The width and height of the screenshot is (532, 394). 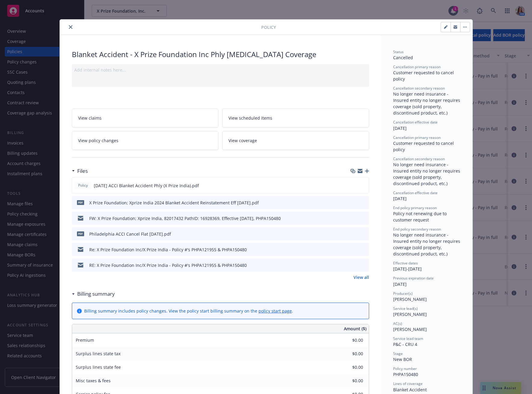 I want to click on span: View scheduled items, so click(x=250, y=118).